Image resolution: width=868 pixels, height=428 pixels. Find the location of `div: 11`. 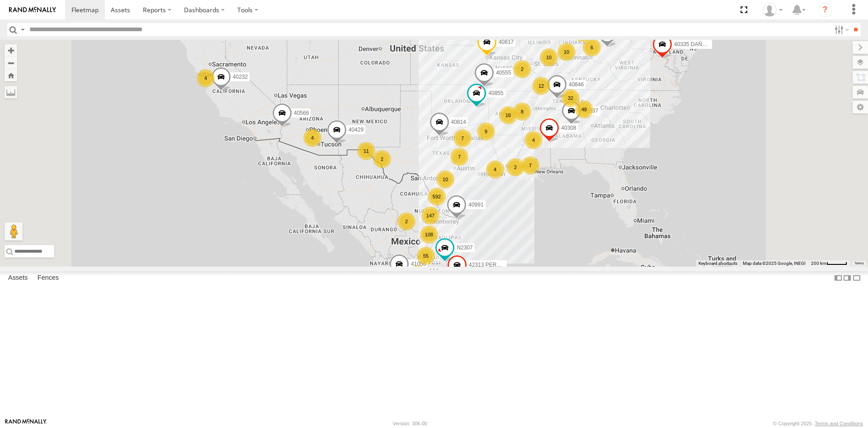

div: 11 is located at coordinates (366, 151).